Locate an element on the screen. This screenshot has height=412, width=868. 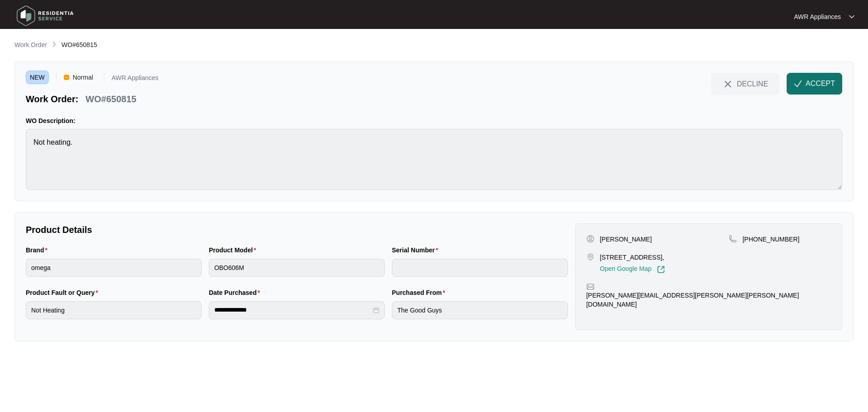
a: Work Order is located at coordinates (30, 45).